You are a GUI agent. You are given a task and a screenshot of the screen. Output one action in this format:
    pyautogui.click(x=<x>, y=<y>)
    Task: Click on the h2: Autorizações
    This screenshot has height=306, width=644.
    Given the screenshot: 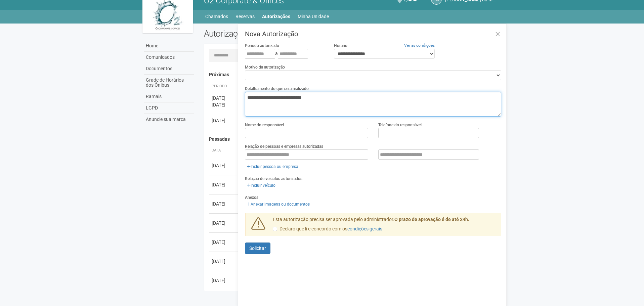 What is the action you would take?
    pyautogui.click(x=276, y=34)
    